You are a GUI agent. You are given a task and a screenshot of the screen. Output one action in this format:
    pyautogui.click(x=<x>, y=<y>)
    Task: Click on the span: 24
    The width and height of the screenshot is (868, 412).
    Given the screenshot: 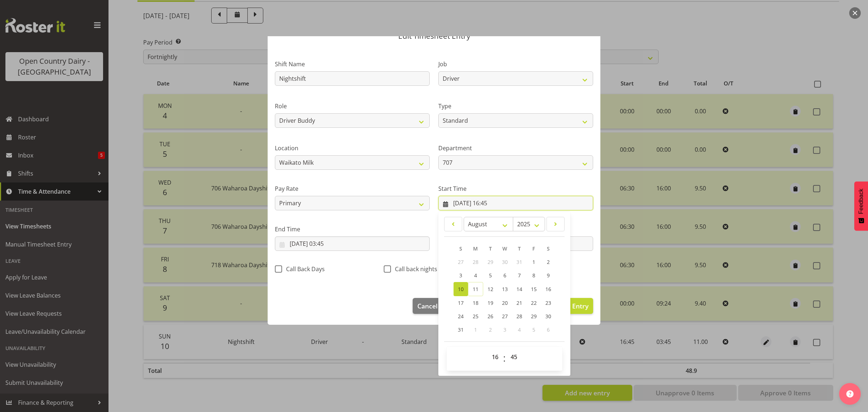 What is the action you would take?
    pyautogui.click(x=461, y=316)
    